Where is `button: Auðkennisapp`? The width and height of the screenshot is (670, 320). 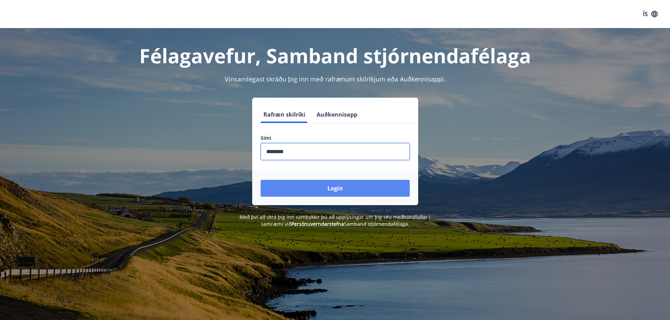 button: Auðkennisapp is located at coordinates (337, 115).